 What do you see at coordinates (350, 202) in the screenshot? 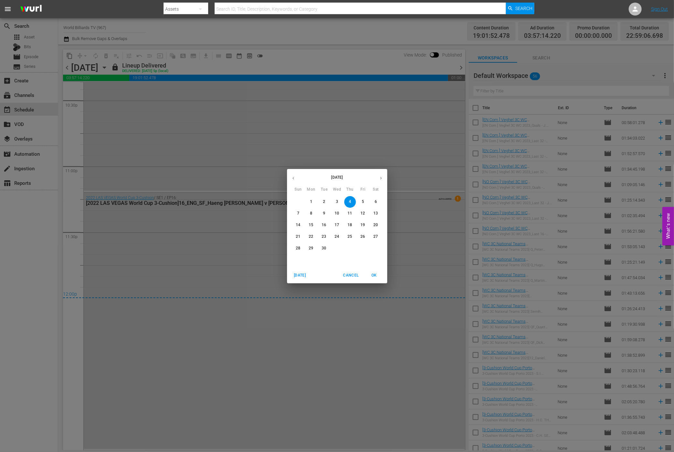
I see `p: 4` at bounding box center [350, 202].